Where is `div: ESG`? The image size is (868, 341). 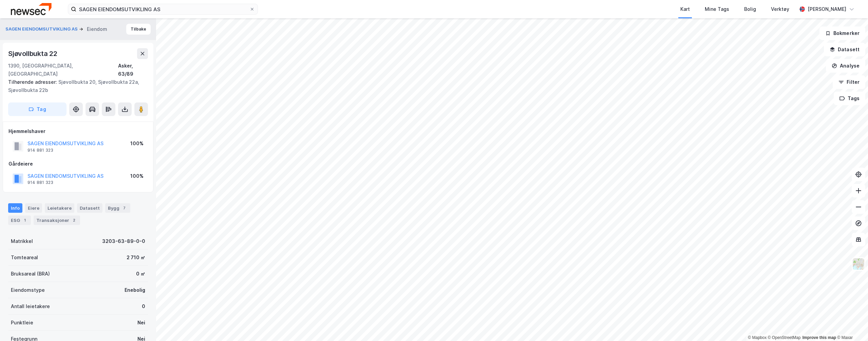
div: ESG is located at coordinates (20, 221).